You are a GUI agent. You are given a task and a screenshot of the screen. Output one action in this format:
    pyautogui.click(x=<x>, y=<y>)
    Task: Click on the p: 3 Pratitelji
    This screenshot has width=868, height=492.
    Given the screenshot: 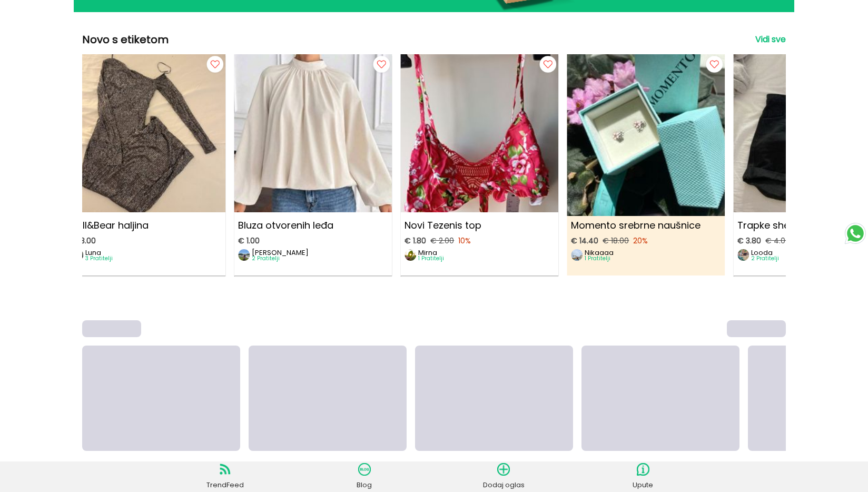 What is the action you would take?
    pyautogui.click(x=99, y=258)
    